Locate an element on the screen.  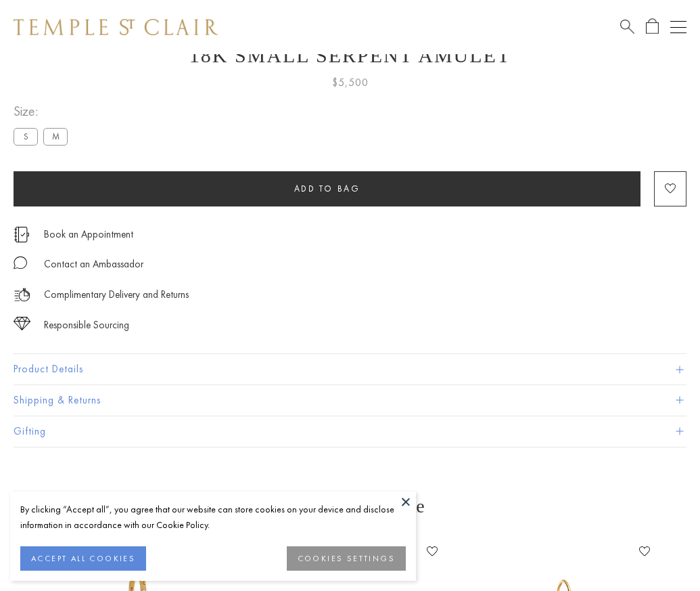
span: Add to bag is located at coordinates (328, 188).